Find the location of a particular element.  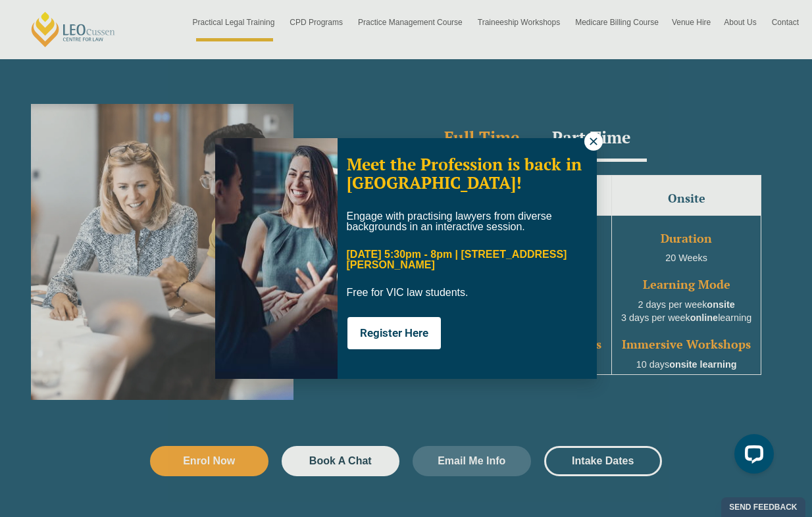

img: Soph-popup.JPG is located at coordinates (276, 258).